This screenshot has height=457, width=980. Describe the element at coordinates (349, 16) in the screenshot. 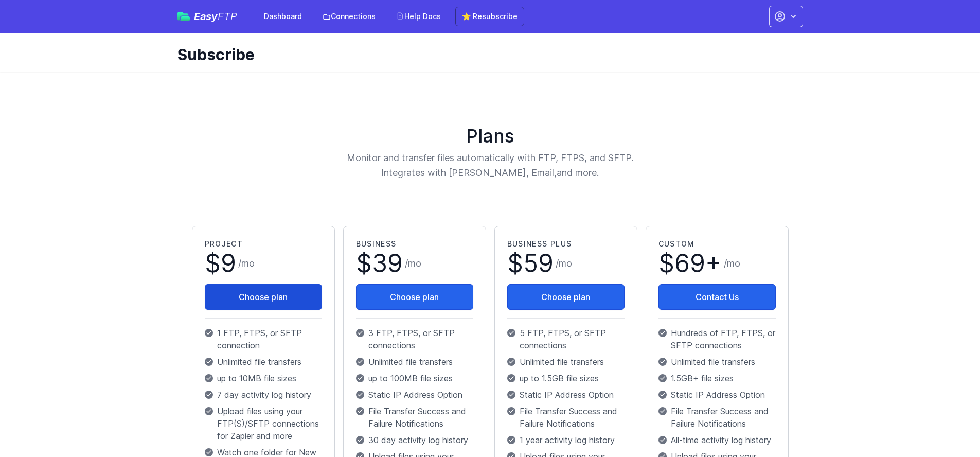

I see `a: Connections` at that location.